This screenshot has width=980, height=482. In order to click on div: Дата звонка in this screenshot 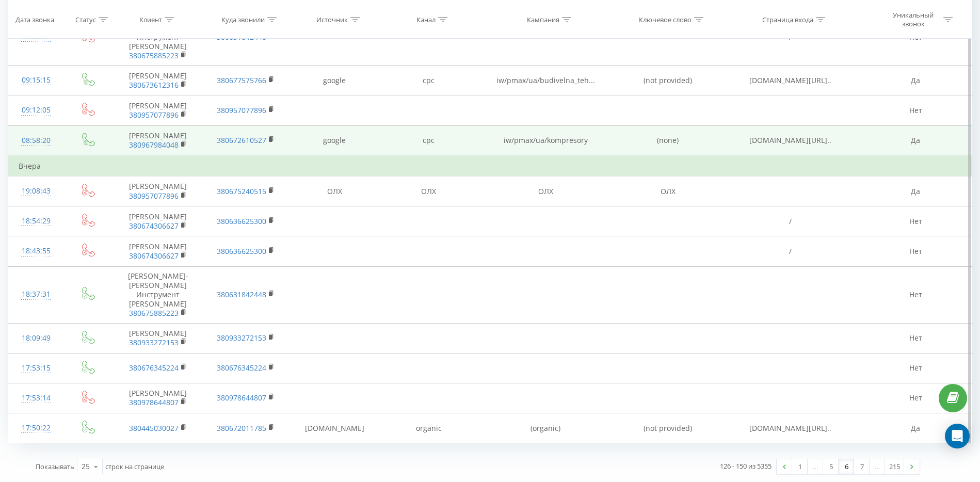, I will do `click(34, 20)`.